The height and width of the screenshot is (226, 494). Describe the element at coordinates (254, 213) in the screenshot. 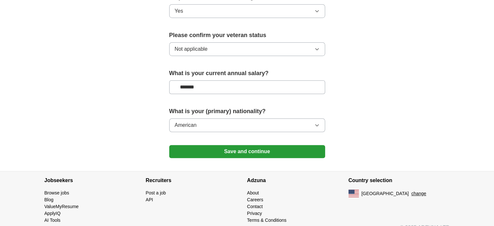

I see `a: Privacy` at that location.